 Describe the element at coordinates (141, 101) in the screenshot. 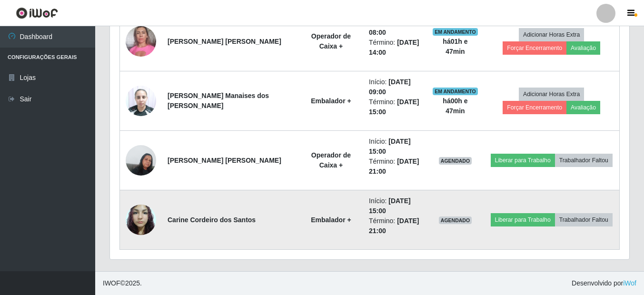

I see `img: 1739994247557.jpeg` at that location.